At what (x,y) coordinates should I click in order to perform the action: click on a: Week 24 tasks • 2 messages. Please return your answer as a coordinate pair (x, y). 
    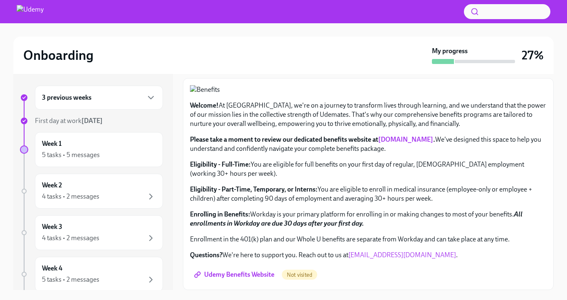
    Looking at the image, I should click on (91, 191).